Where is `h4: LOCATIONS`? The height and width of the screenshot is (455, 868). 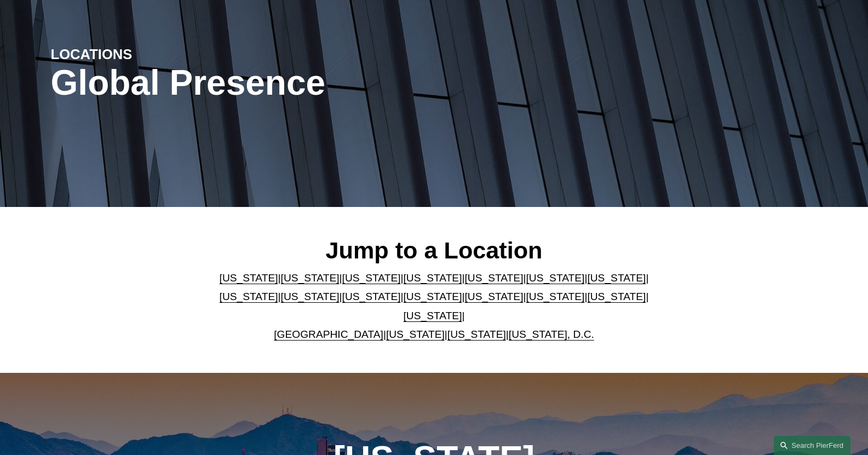
h4: LOCATIONS is located at coordinates (147, 54).